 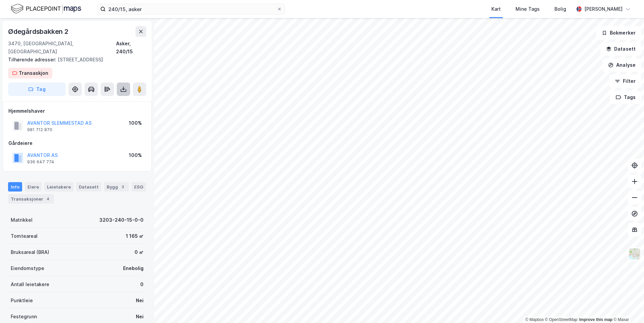 What do you see at coordinates (527, 9) in the screenshot?
I see `div: Mine Tags` at bounding box center [527, 9].